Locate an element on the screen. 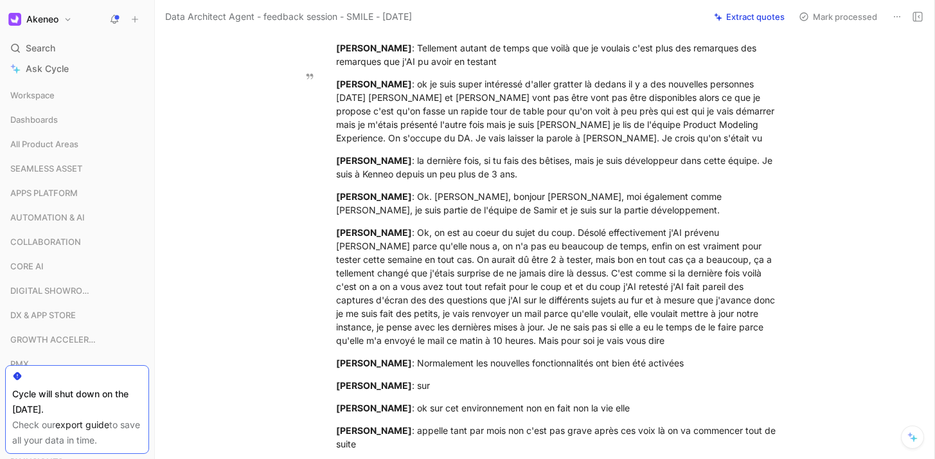 The width and height of the screenshot is (935, 459). button: Extract quotes is located at coordinates (749, 17).